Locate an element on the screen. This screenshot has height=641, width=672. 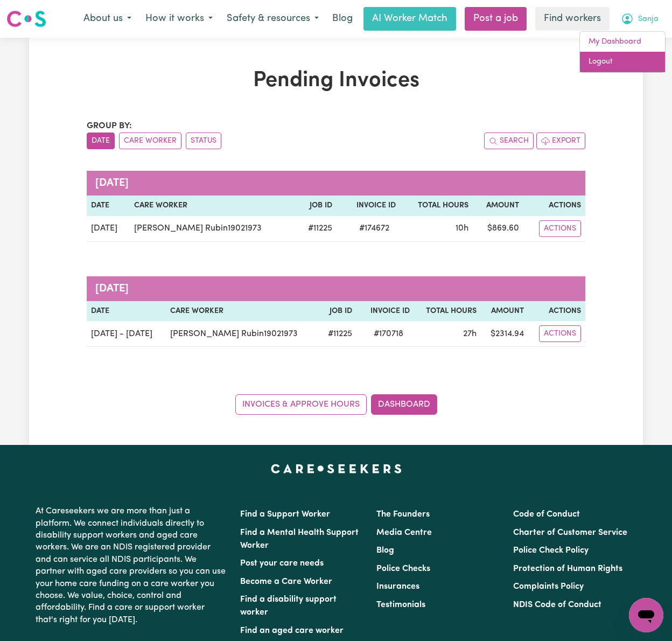
div: My Account is located at coordinates (623, 52).